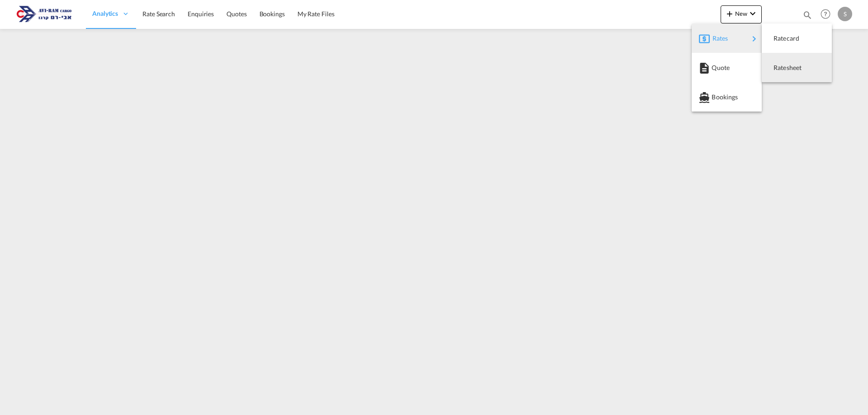 The width and height of the screenshot is (868, 415). What do you see at coordinates (779, 38) in the screenshot?
I see `span: Ratecard` at bounding box center [779, 38].